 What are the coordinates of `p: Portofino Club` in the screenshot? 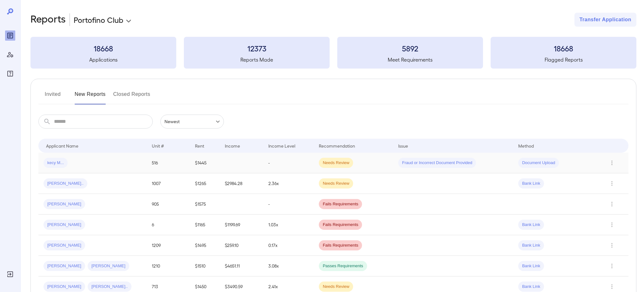 It's located at (98, 20).